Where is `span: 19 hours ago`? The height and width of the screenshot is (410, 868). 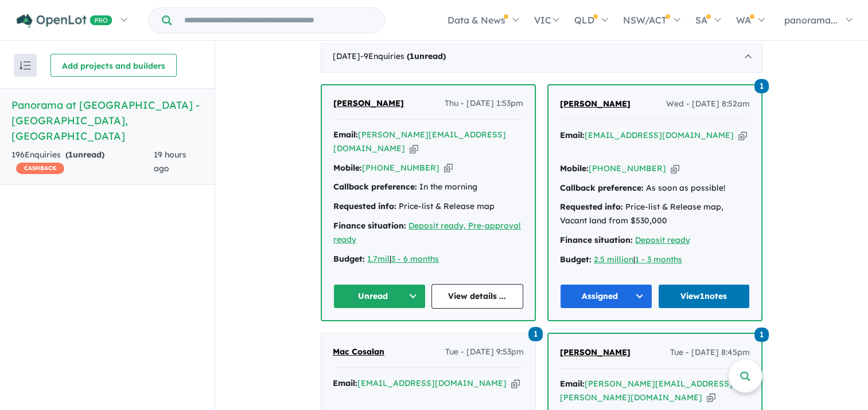
span: 19 hours ago is located at coordinates (169, 162).